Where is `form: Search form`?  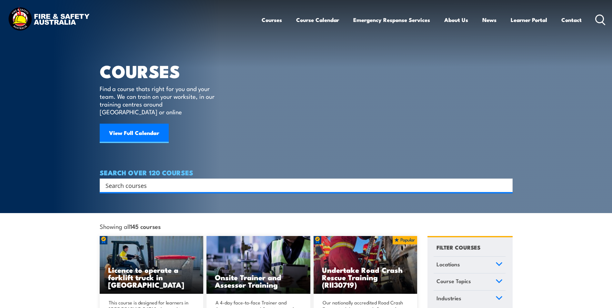 form: Search form is located at coordinates (303, 185).